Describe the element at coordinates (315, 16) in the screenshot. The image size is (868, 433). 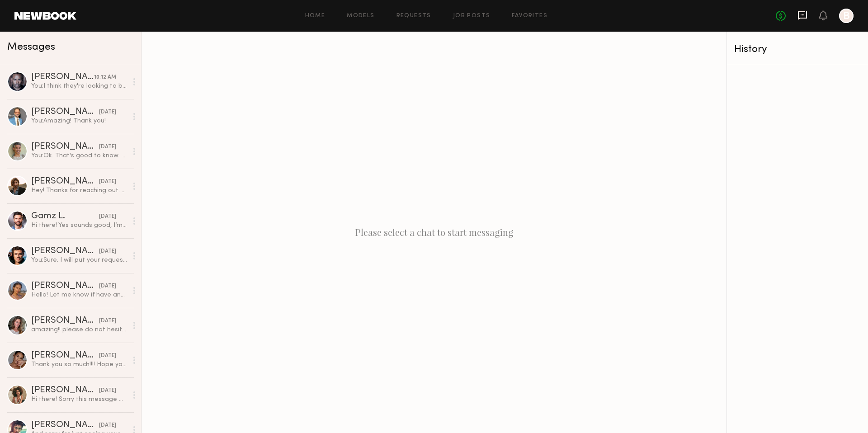
I see `a: Home` at that location.